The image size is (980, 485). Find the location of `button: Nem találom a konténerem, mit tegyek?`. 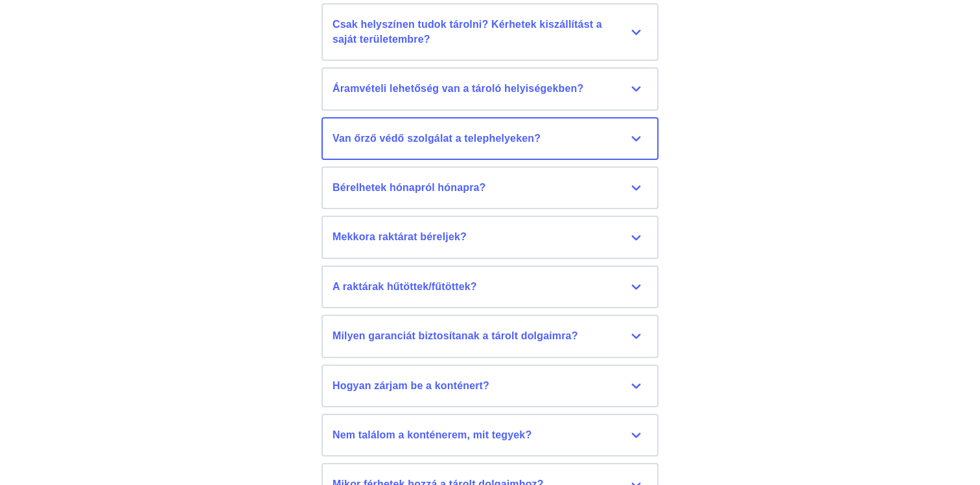

button: Nem találom a konténerem, mit tegyek? is located at coordinates (490, 436).